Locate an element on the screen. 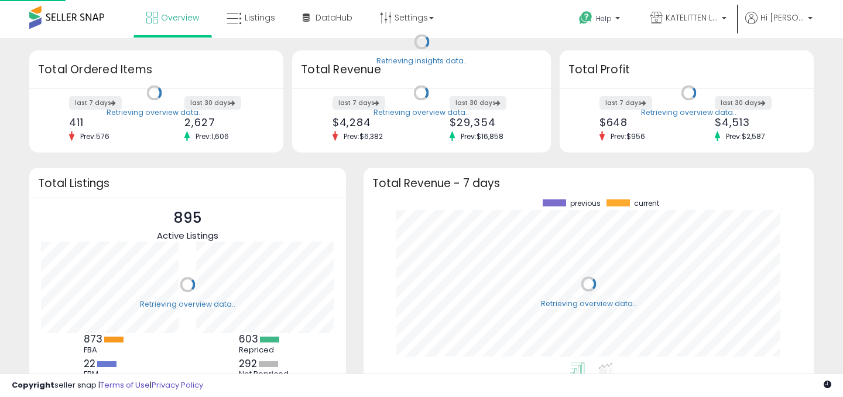  span: KATELITTEN LLC is located at coordinates (692, 18).